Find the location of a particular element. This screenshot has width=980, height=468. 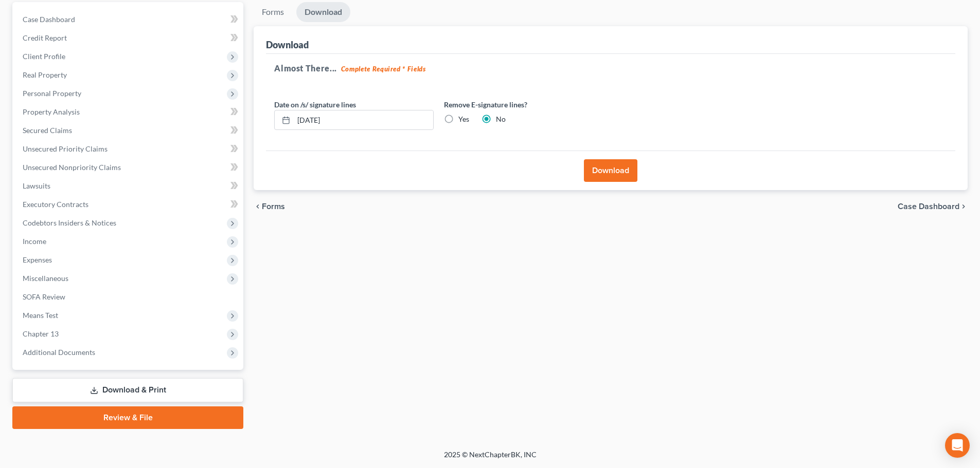

span: Income is located at coordinates (34, 241).